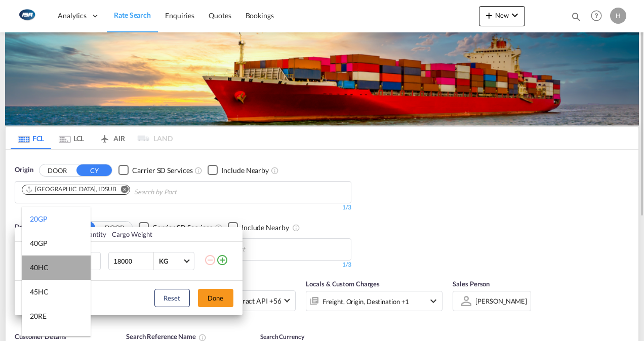 Image resolution: width=644 pixels, height=341 pixels. Describe the element at coordinates (38, 244) in the screenshot. I see `div: 40GP` at that location.